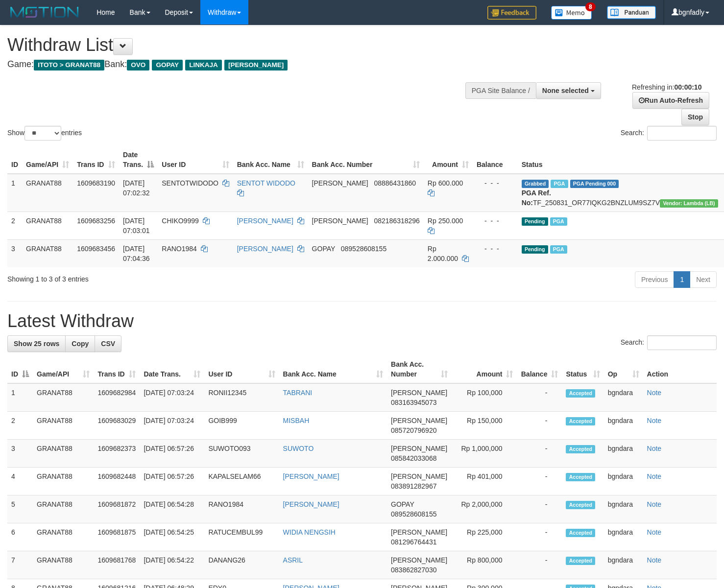 The image size is (724, 588). What do you see at coordinates (620, 193) in the screenshot?
I see `td: TF_250831_OR77IQKG2BNZLUM9SZ7V` at bounding box center [620, 193].